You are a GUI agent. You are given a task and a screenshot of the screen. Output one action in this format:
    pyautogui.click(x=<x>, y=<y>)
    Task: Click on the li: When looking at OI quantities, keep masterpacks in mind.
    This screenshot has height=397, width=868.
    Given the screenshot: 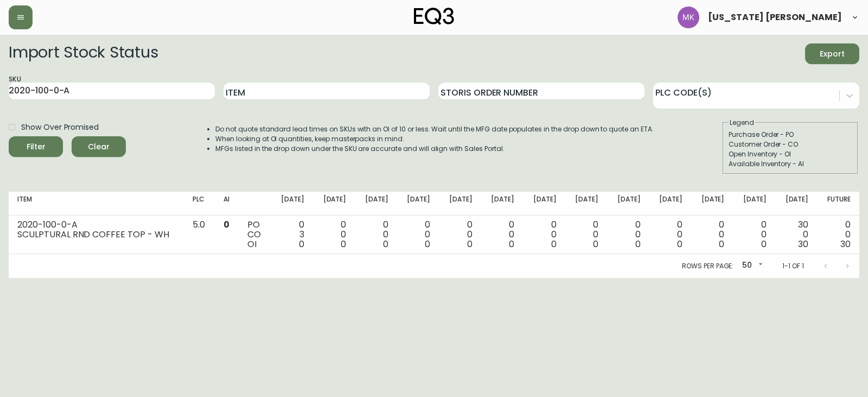 What is the action you would take?
    pyautogui.click(x=434, y=139)
    